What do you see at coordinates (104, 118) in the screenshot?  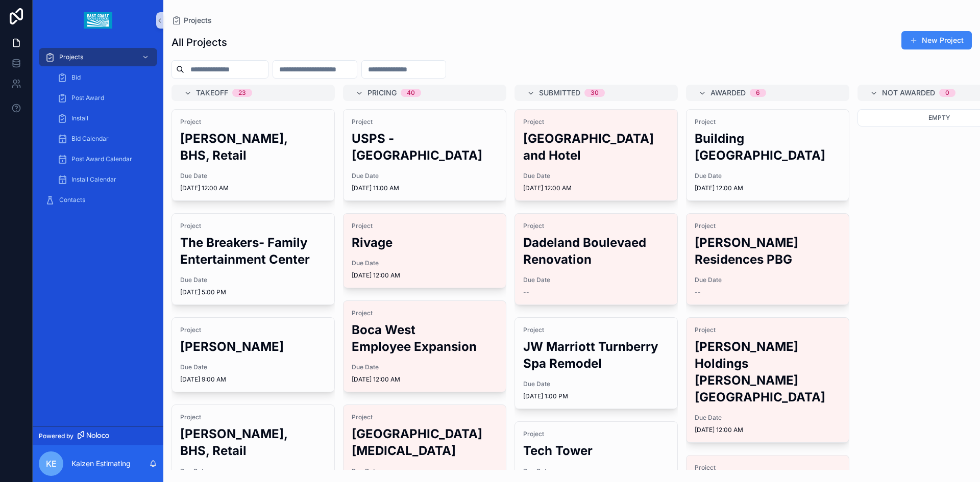 I see `a: Install` at bounding box center [104, 118].